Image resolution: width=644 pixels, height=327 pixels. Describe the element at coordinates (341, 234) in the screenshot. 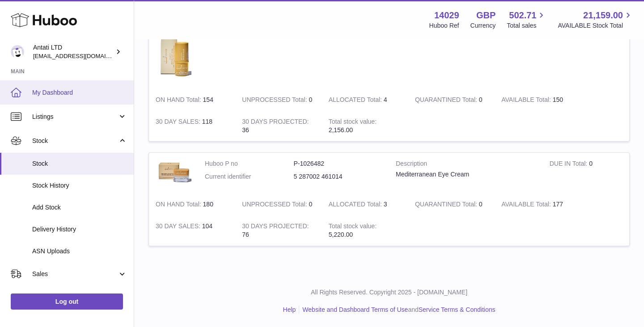

I see `span: 5,220.00` at that location.